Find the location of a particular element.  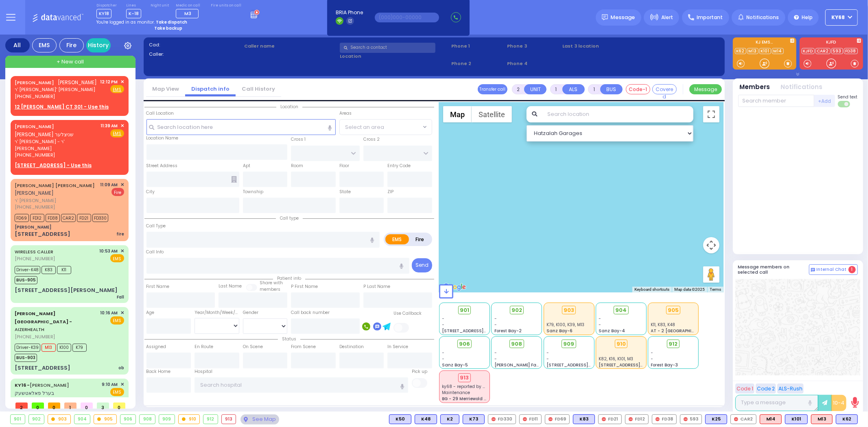

button: ALS-Rush is located at coordinates (791, 388).